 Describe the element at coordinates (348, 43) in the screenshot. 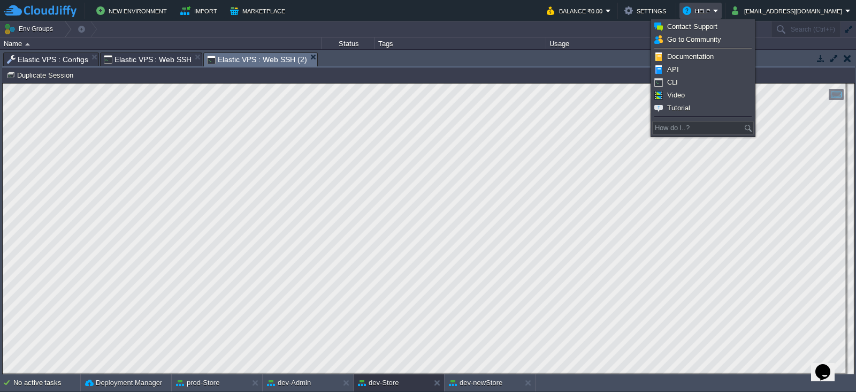

I see `div: Status` at that location.